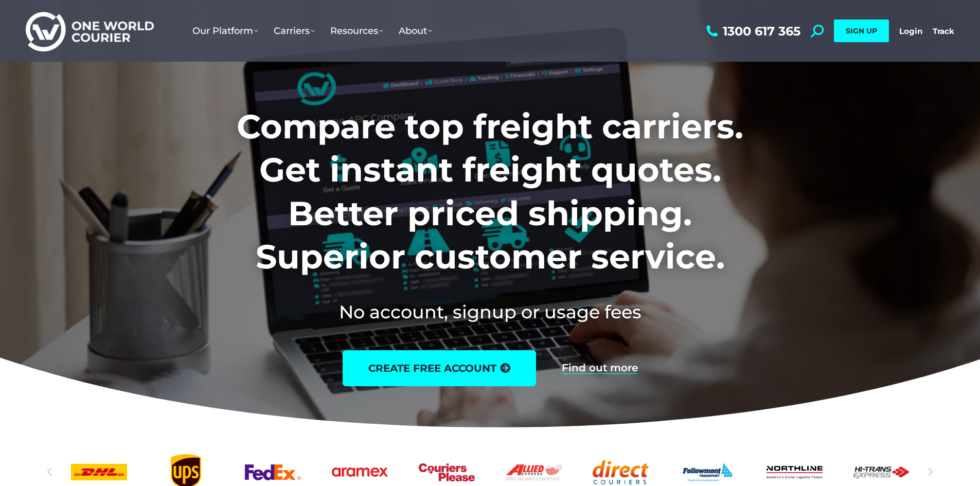 This screenshot has height=486, width=980. Describe the element at coordinates (752, 31) in the screenshot. I see `a: 1300 617 365` at that location.